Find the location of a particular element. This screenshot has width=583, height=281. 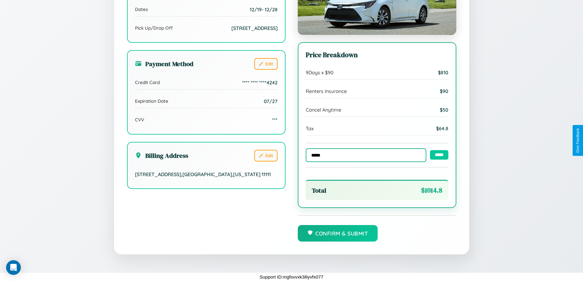

span: Expiration Date is located at coordinates (152, 101).